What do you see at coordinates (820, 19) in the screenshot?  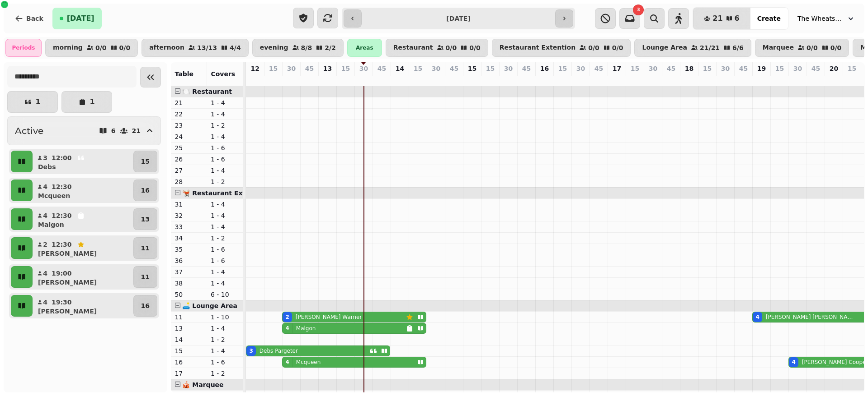 I see `span: The Wheatsheaf` at bounding box center [820, 19].